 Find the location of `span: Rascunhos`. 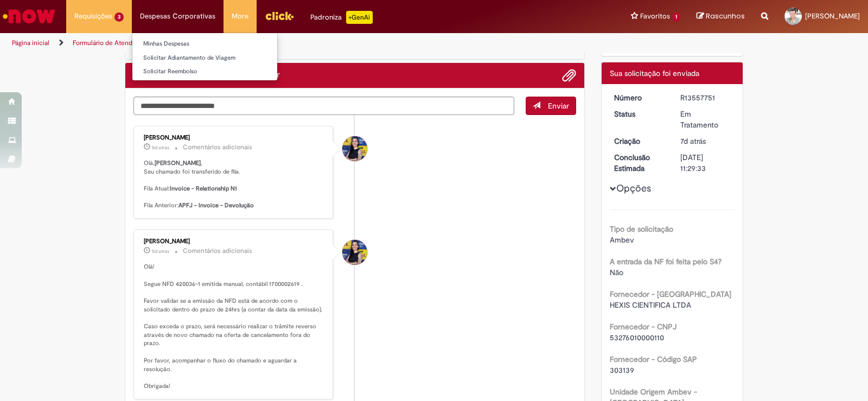

span: Rascunhos is located at coordinates (725, 16).